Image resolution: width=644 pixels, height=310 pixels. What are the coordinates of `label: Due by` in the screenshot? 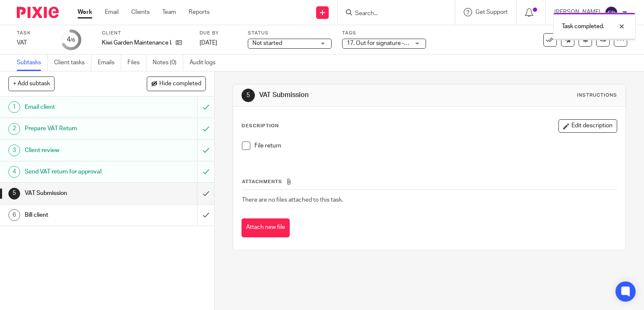 It's located at (218, 33).